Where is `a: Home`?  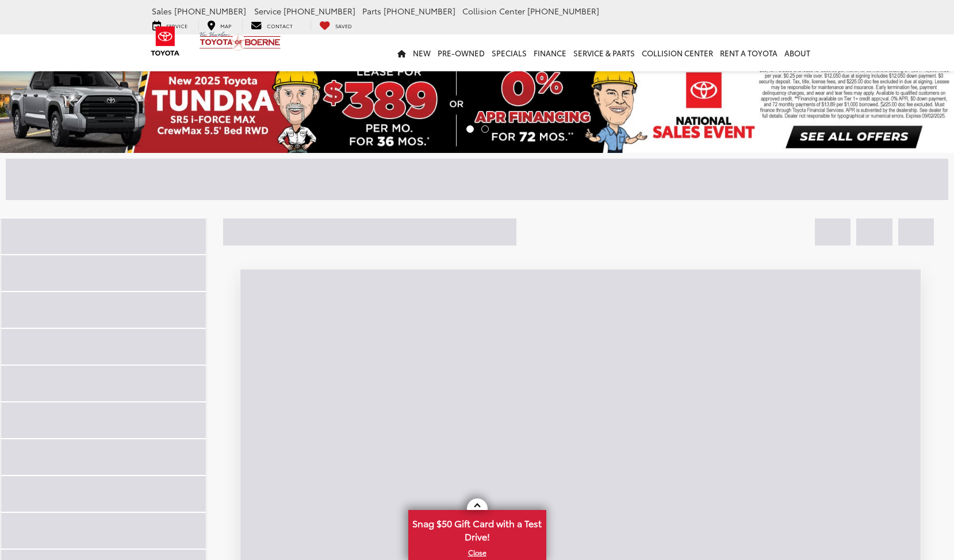 a: Home is located at coordinates (401, 53).